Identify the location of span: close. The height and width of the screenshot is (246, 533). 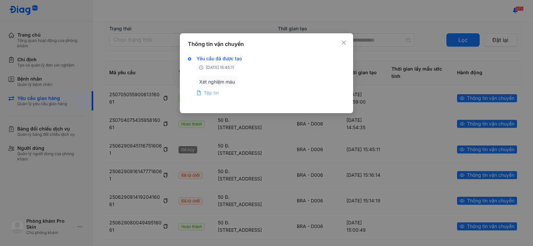
(344, 43).